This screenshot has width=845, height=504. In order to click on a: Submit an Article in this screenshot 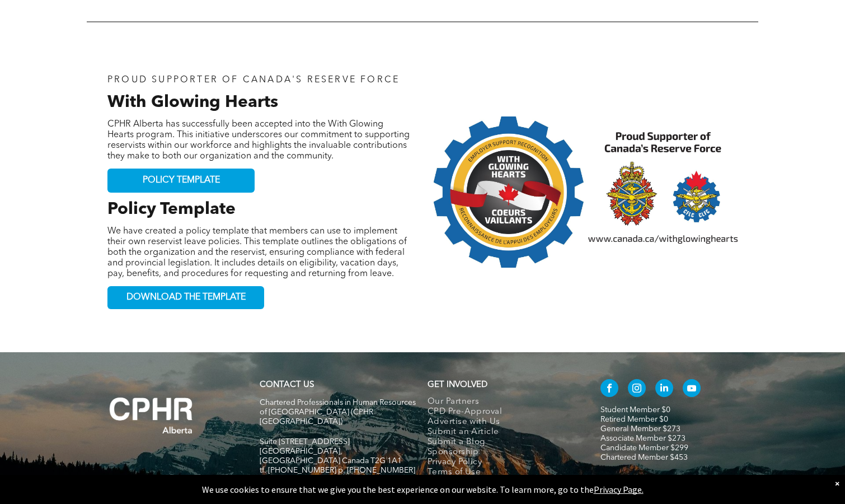, I will do `click(502, 432)`.